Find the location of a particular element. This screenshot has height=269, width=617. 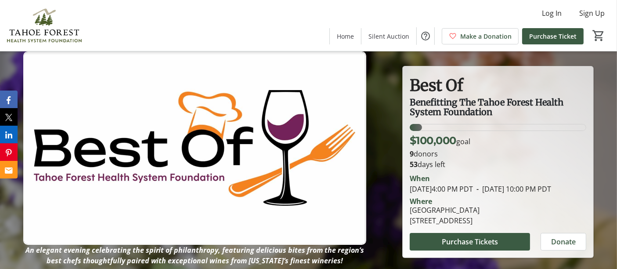

img: Tahoe Forest Health System Foundation's Logo is located at coordinates (44, 25).